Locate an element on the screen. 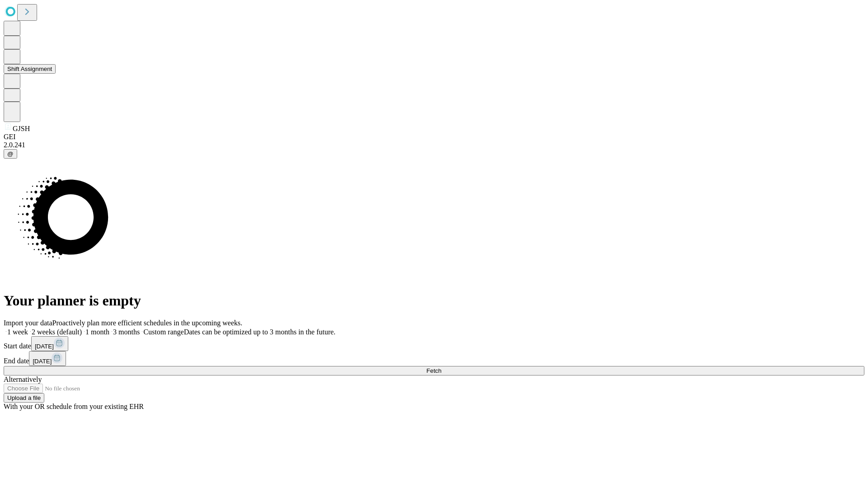 Image resolution: width=868 pixels, height=488 pixels. h1: Your planner is empty is located at coordinates (434, 301).